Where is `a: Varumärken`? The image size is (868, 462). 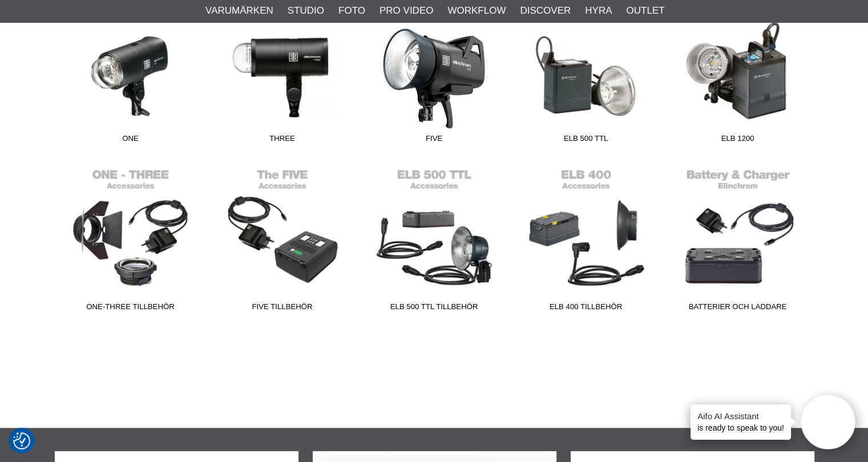
a: Varumärken is located at coordinates (239, 11).